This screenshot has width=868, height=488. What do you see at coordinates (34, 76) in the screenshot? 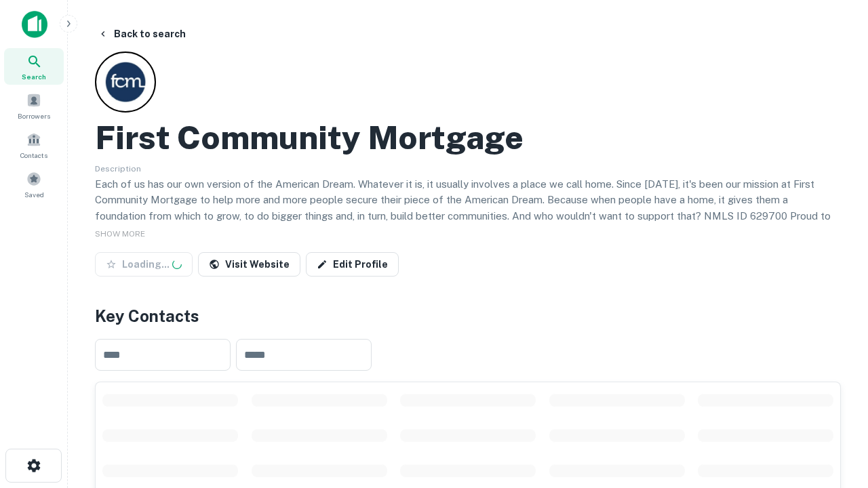
I see `span: Search` at bounding box center [34, 76].